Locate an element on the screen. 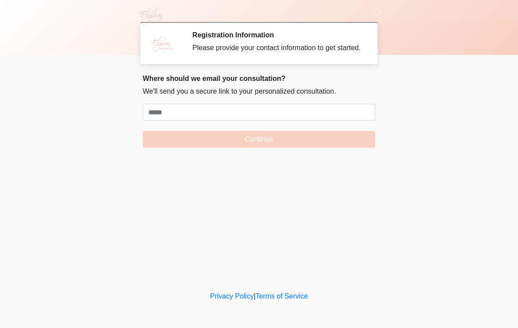 The width and height of the screenshot is (518, 328). button: Continue is located at coordinates (259, 139).